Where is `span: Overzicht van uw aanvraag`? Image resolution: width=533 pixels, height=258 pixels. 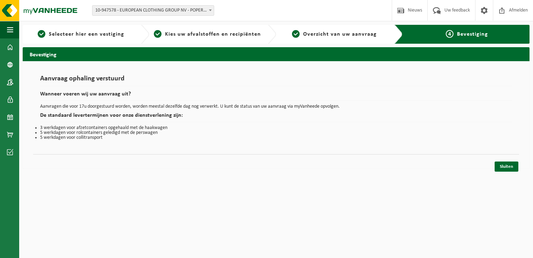
span: Overzicht van uw aanvraag is located at coordinates (340, 34).